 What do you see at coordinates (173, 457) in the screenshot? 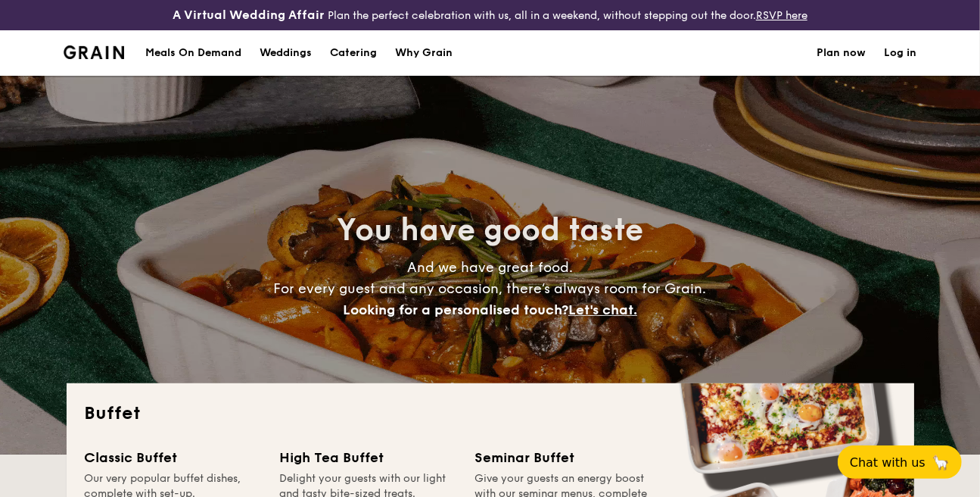
I see `div: Classic Buffet` at bounding box center [173, 457].